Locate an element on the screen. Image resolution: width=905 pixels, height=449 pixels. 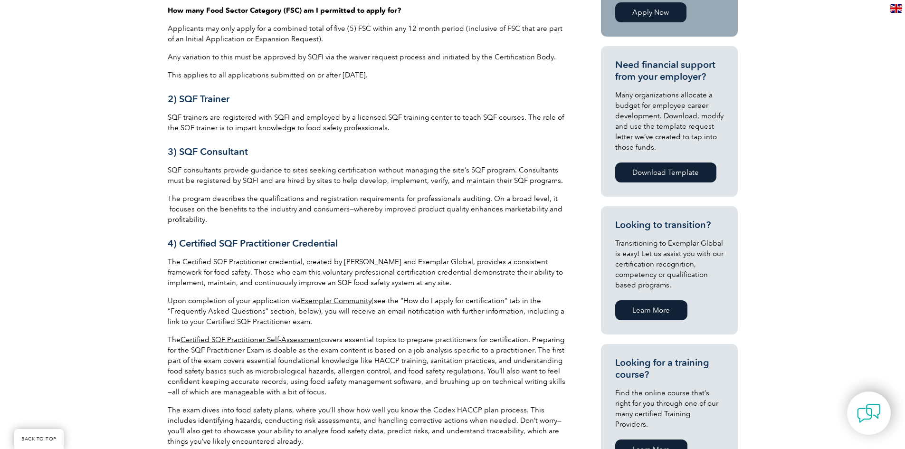
p: The covers essential topics to prepare practitioners for certification. Preparing for the SQF Pra... is located at coordinates (367, 366).